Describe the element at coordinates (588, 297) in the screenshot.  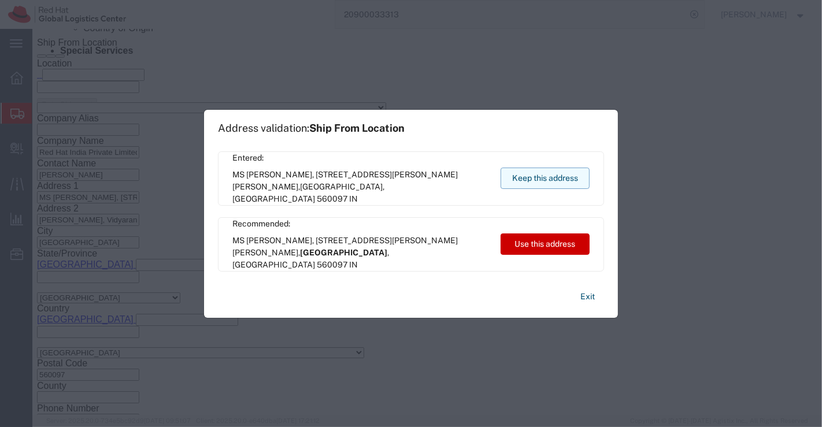
I see `button: Exit` at that location.